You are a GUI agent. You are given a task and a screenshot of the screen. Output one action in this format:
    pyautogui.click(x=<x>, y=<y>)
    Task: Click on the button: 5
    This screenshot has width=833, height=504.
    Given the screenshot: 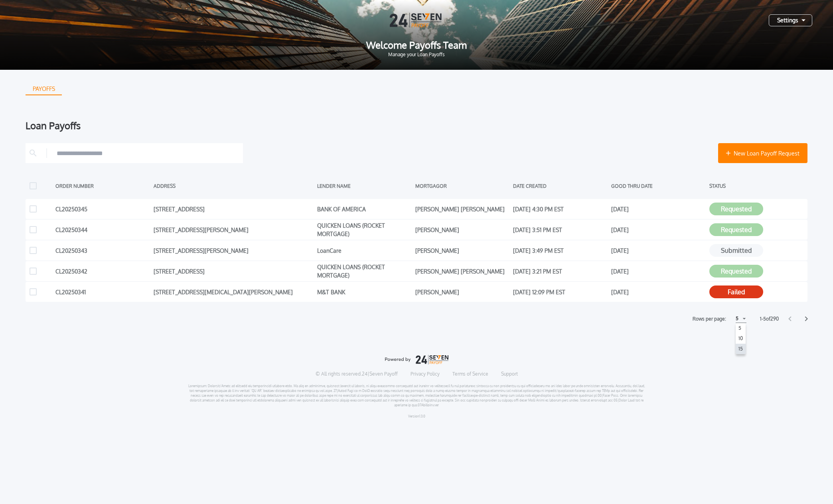 What is the action you would take?
    pyautogui.click(x=741, y=319)
    